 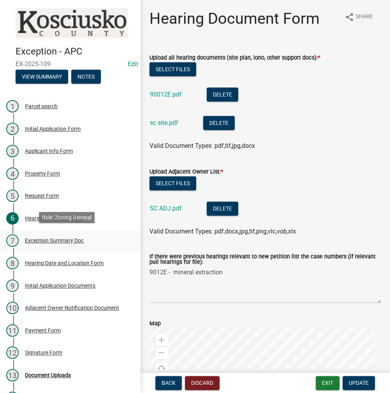 What do you see at coordinates (48, 375) in the screenshot?
I see `div: Document Uploads` at bounding box center [48, 375].